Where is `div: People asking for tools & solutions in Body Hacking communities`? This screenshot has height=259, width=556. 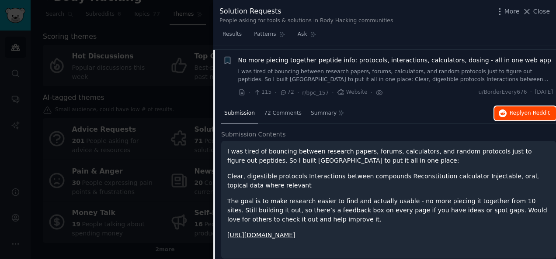
div: People asking for tools & solutions in Body Hacking communities is located at coordinates (306, 21).